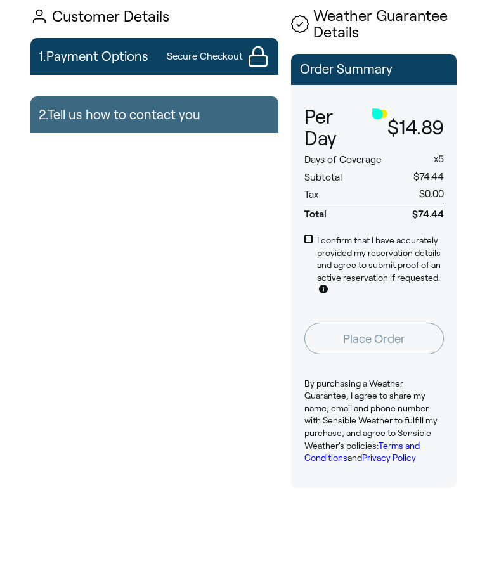  Describe the element at coordinates (336, 127) in the screenshot. I see `span: Per Day` at that location.